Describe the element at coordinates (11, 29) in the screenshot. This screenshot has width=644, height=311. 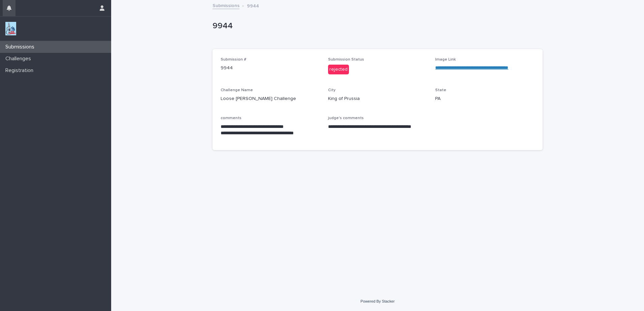
I see `img: jxsLJbdS1eYBI7rVAS4p` at that location.